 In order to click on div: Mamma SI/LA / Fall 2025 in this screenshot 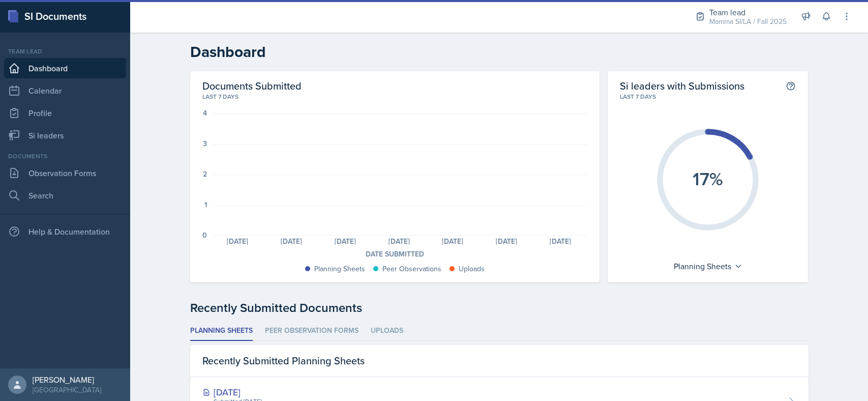, I will do `click(748, 22)`.